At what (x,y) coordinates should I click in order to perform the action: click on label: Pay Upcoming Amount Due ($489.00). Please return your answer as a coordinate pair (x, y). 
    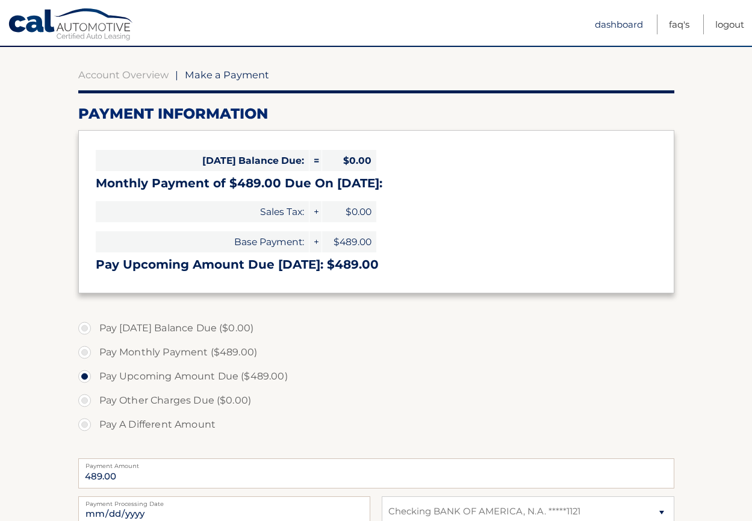
    Looking at the image, I should click on (376, 376).